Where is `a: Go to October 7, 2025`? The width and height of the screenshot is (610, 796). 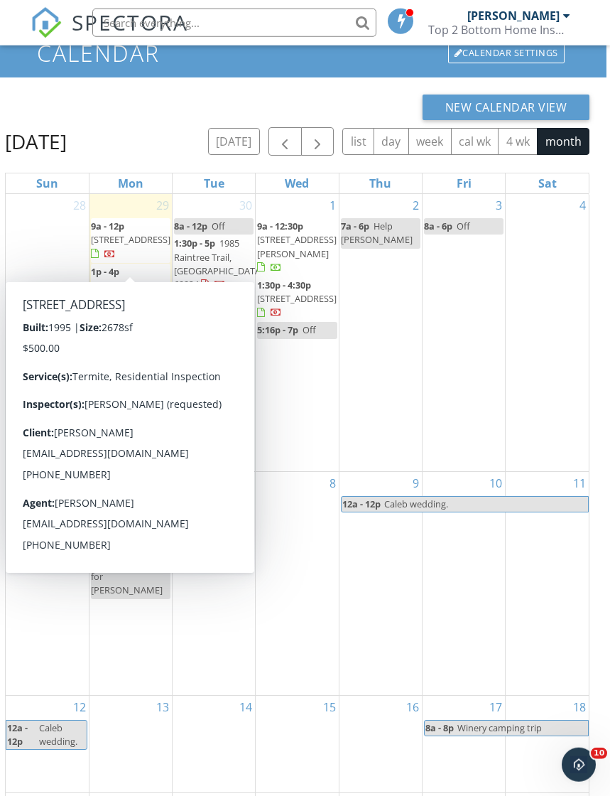
a: Go to October 7, 2025 is located at coordinates (249, 483).